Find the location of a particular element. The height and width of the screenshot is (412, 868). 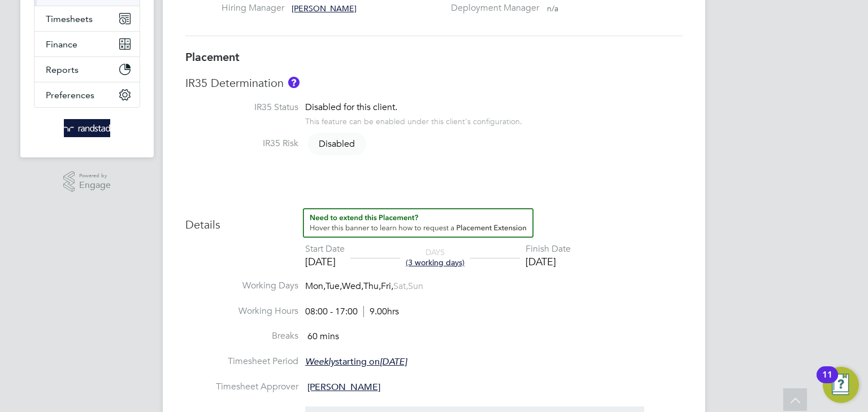

span: Engage is located at coordinates (95, 185).